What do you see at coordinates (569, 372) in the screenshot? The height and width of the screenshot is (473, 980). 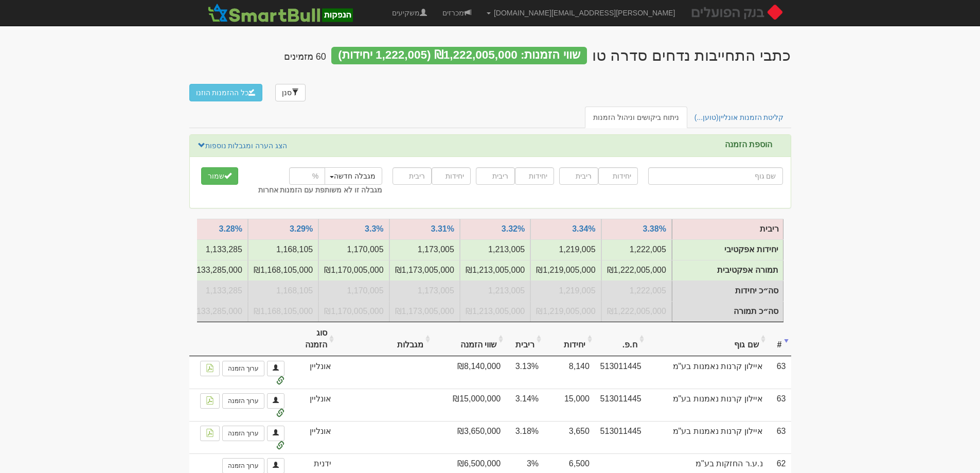 I see `td: 8,140` at bounding box center [569, 372].